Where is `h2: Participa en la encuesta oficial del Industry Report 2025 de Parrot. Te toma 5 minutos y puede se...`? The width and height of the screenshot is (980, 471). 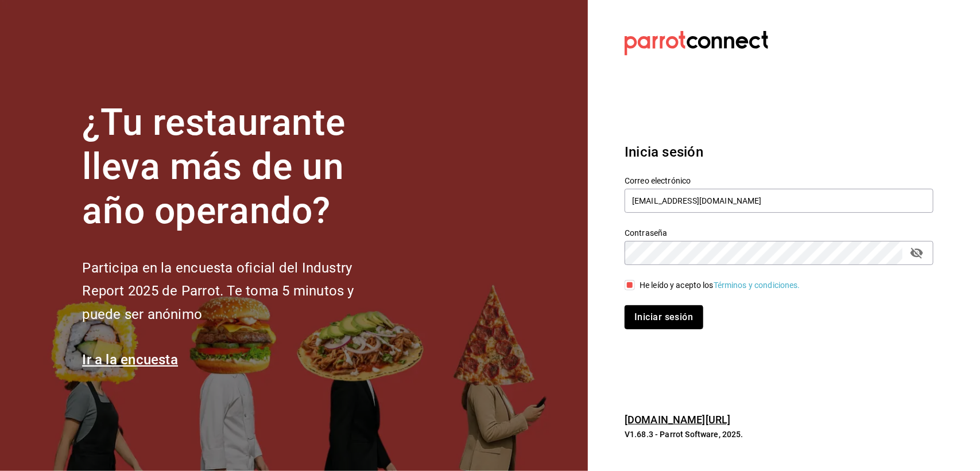
h2: Participa en la encuesta oficial del Industry Report 2025 de Parrot. Te toma 5 minutos y puede se... is located at coordinates (237, 291).